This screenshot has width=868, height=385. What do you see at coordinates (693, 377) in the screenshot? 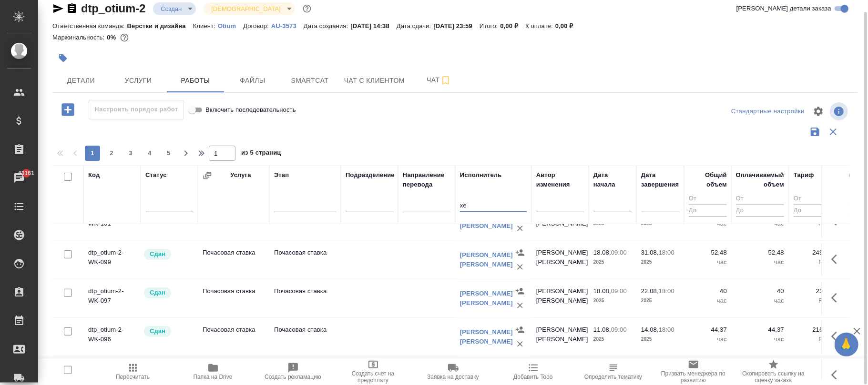
I see `span: Призвать менеджера по развитию` at bounding box center [693, 377].